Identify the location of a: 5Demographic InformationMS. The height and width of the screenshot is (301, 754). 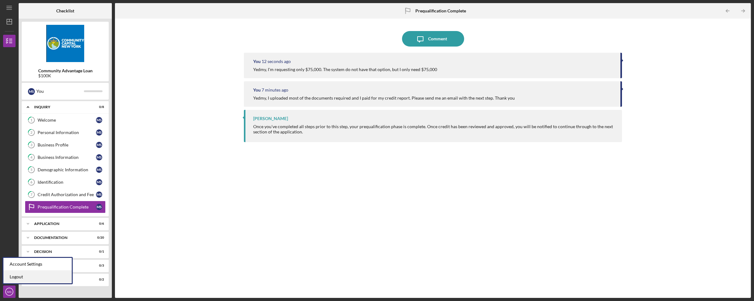
(65, 170).